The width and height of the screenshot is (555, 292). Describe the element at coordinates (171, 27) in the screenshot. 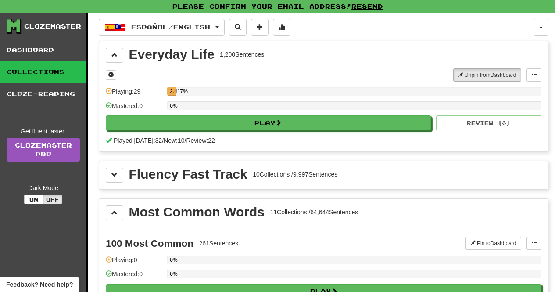

I see `span: Español / English` at that location.